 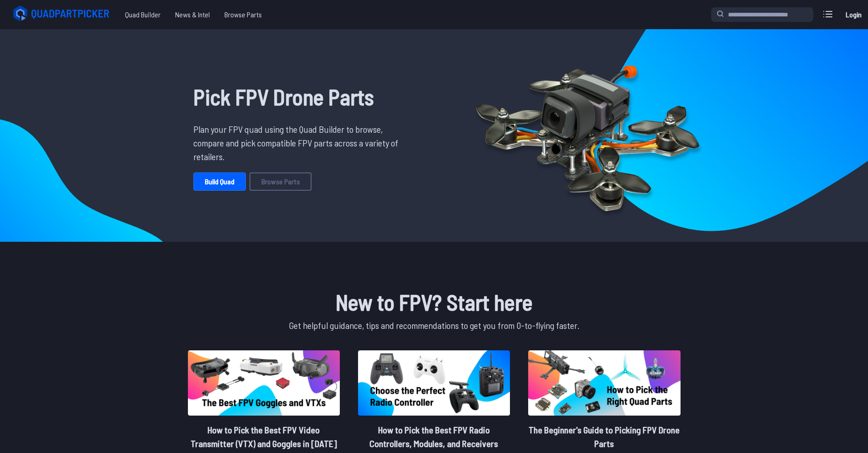 I want to click on span: Browse Parts, so click(x=243, y=15).